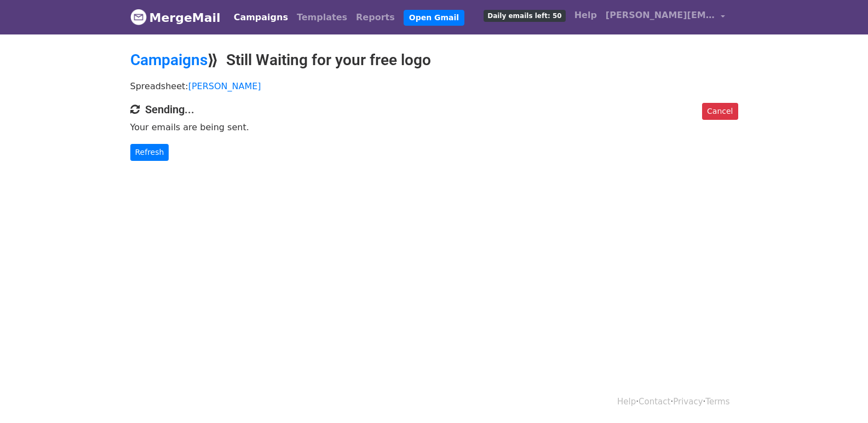  Describe the element at coordinates (718, 402) in the screenshot. I see `a: Terms` at that location.